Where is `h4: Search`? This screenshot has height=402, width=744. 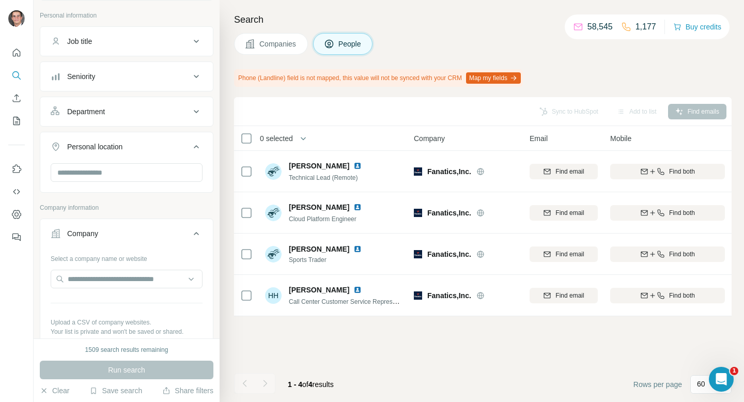
h4: Search is located at coordinates (482, 20).